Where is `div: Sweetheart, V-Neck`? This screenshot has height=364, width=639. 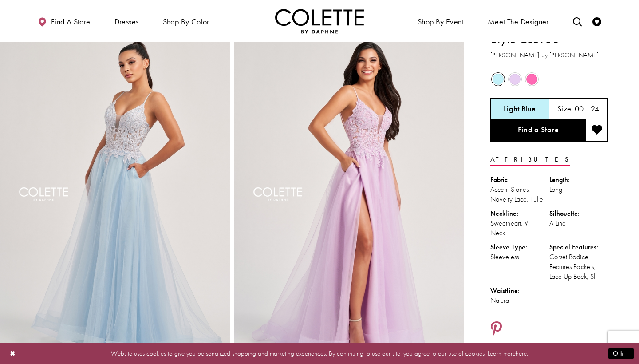
div: Sweetheart, V-Neck is located at coordinates (520, 228).